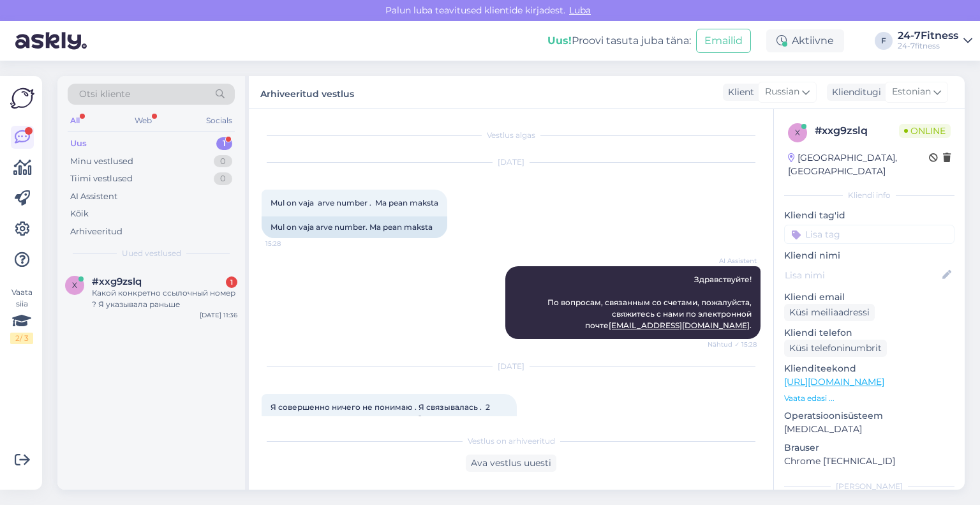 The image size is (980, 505). I want to click on div: 24-7Fitness, so click(927, 35).